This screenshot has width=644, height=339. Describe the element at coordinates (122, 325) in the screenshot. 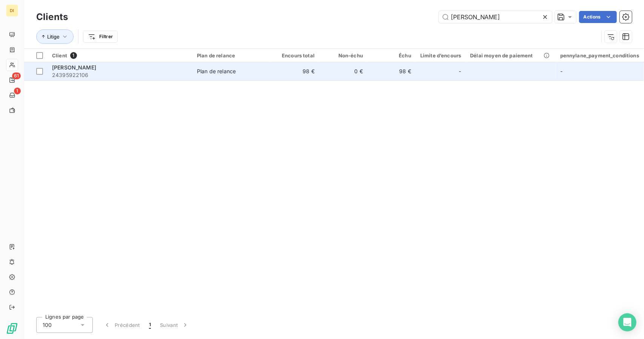

I see `button: Précédent` at that location.